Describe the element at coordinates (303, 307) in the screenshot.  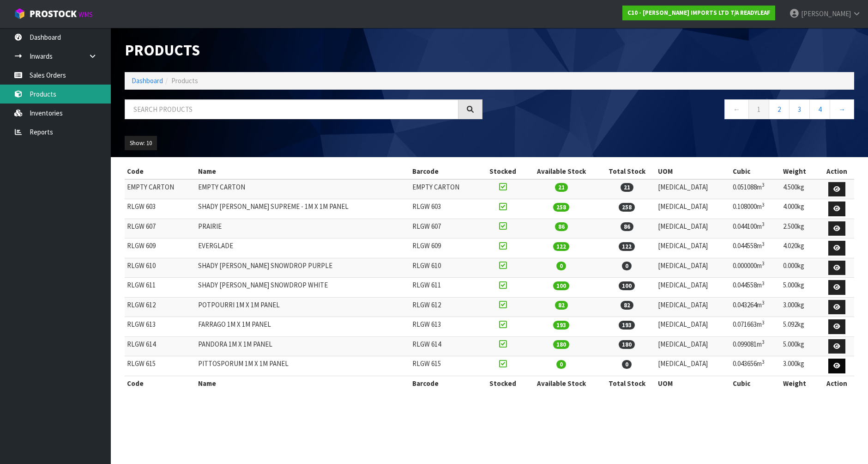
I see `td: POTPOURRI 1M X 1M PANEL` at that location.